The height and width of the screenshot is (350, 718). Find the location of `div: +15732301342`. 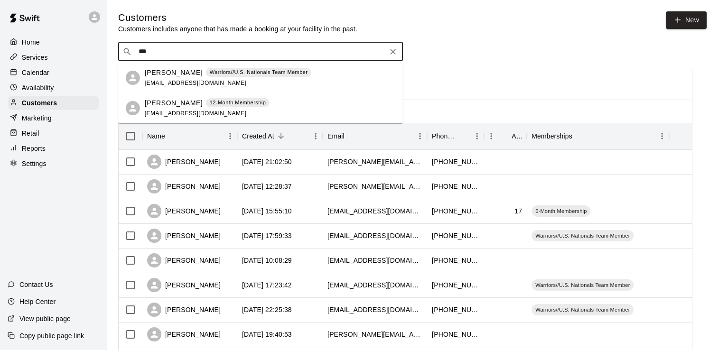

div: +15732301342 is located at coordinates (455, 236).